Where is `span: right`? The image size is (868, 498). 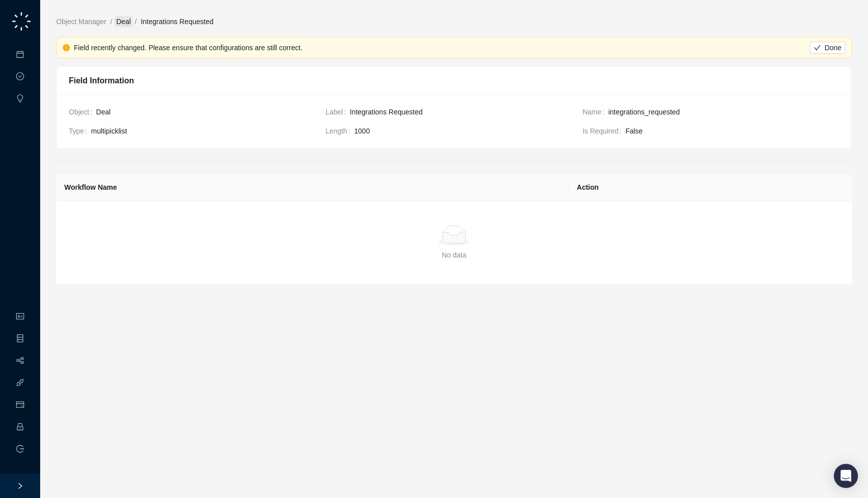 span: right is located at coordinates (20, 486).